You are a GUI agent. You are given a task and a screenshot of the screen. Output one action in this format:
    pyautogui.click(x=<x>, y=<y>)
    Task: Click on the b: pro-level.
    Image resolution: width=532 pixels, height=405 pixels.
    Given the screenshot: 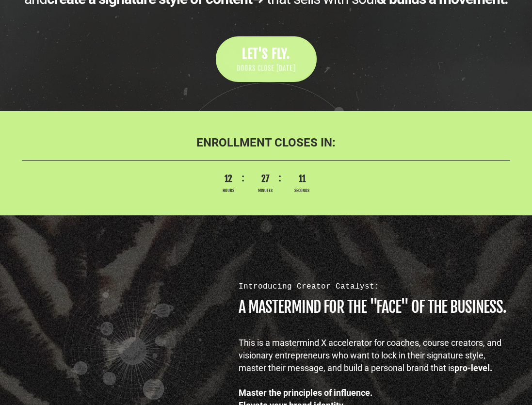 What is the action you would take?
    pyautogui.click(x=473, y=367)
    